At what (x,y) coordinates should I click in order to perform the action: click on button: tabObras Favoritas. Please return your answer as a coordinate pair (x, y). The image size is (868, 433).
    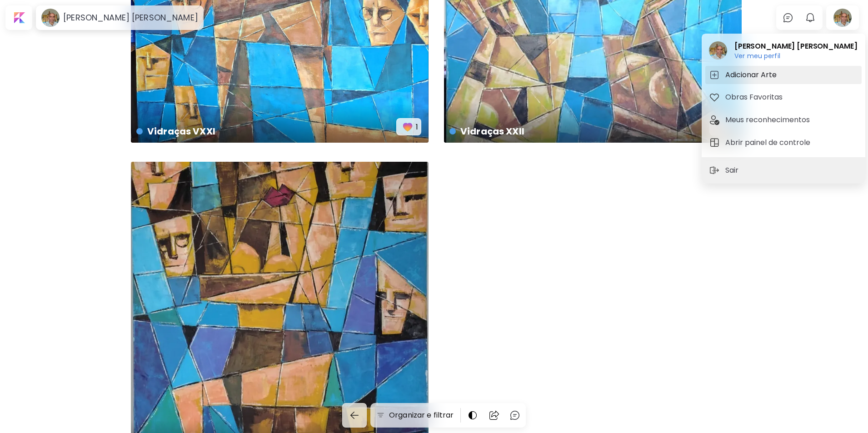
    Looking at the image, I should click on (783, 97).